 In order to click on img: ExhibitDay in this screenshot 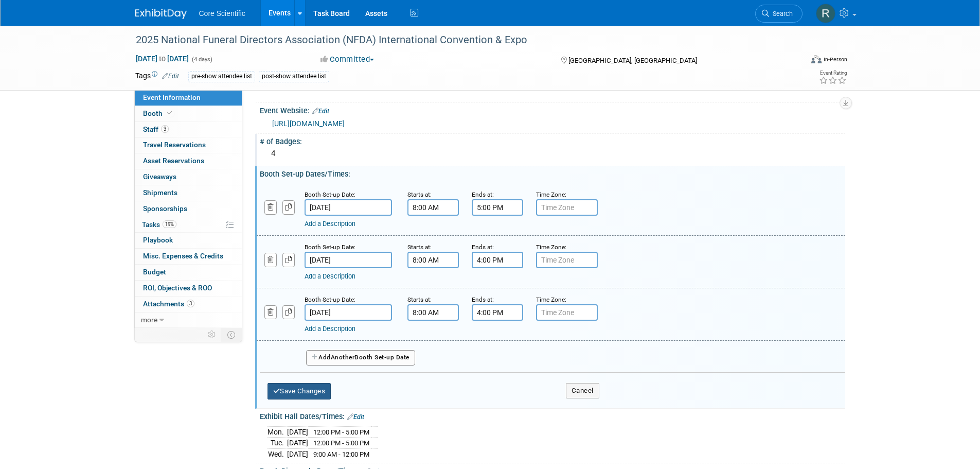, I will do `click(161, 14)`.